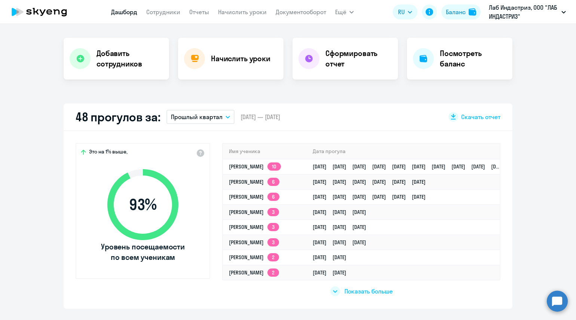 The width and height of the screenshot is (576, 320). What do you see at coordinates (200, 117) in the screenshot?
I see `button: Прошлый квартал` at bounding box center [200, 117].